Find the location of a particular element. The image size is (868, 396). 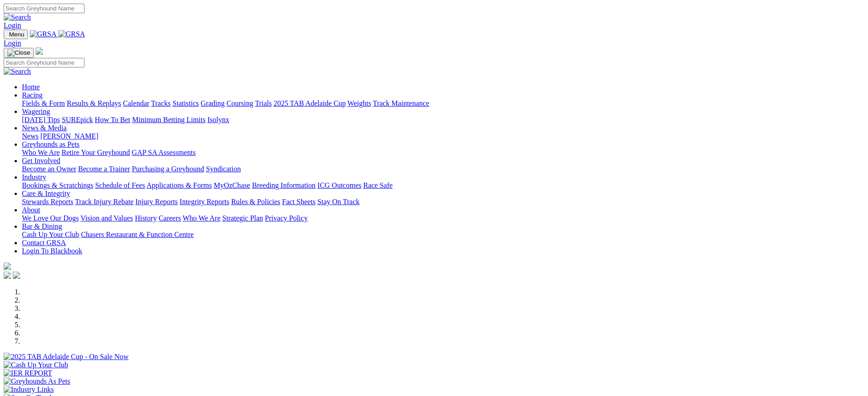

a: Calendar is located at coordinates (136, 103).